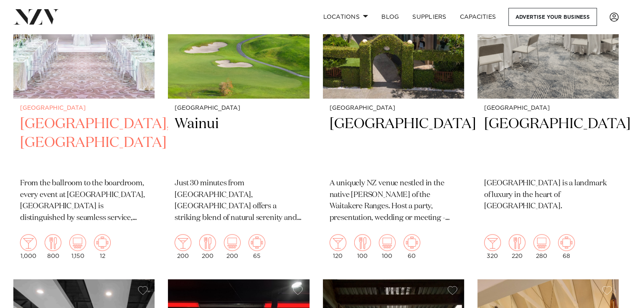 This screenshot has width=632, height=308. Describe the element at coordinates (429, 17) in the screenshot. I see `a: SUPPLIERS` at that location.